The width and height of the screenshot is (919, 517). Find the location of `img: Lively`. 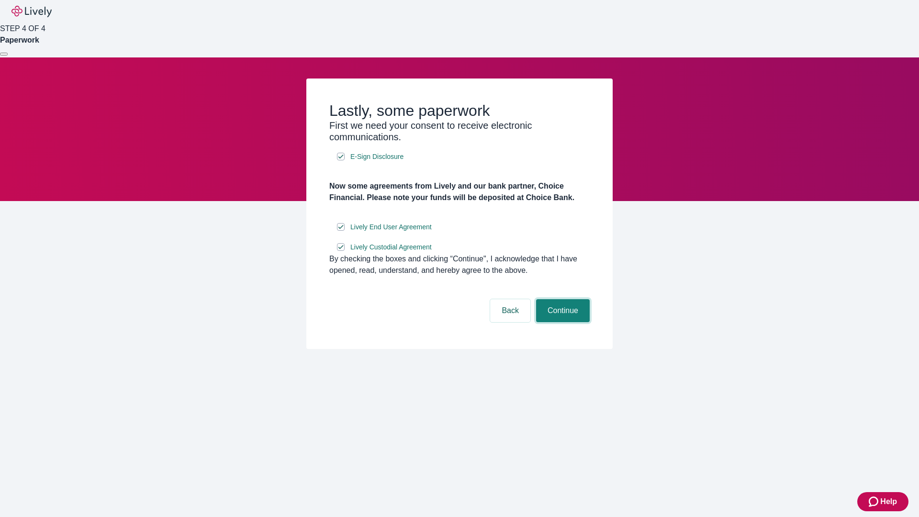

img: Lively is located at coordinates (32, 11).